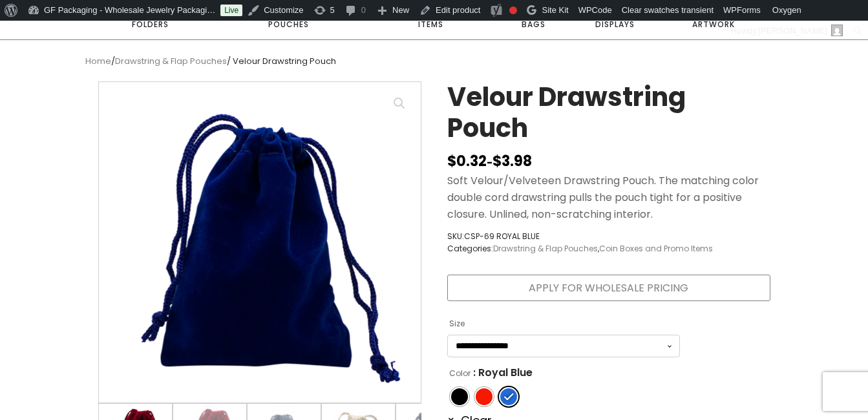 This screenshot has width=868, height=420. I want to click on span: SKU:, so click(580, 236).